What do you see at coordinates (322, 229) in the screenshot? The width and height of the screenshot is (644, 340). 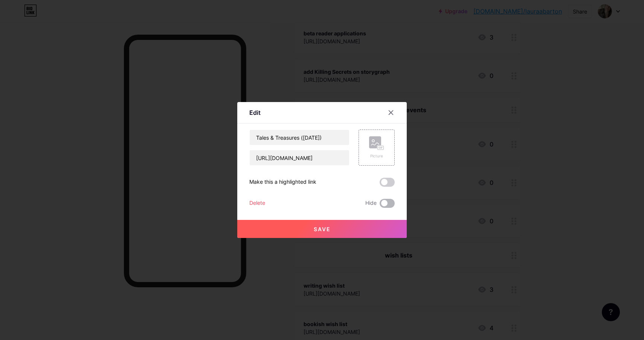 I see `span: Save` at bounding box center [322, 229].